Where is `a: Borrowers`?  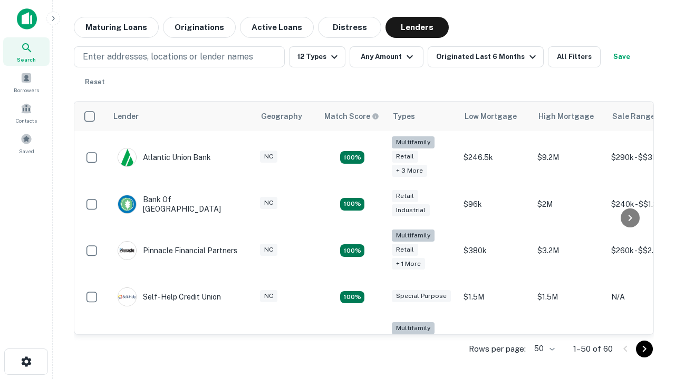
a: Borrowers is located at coordinates (26, 82).